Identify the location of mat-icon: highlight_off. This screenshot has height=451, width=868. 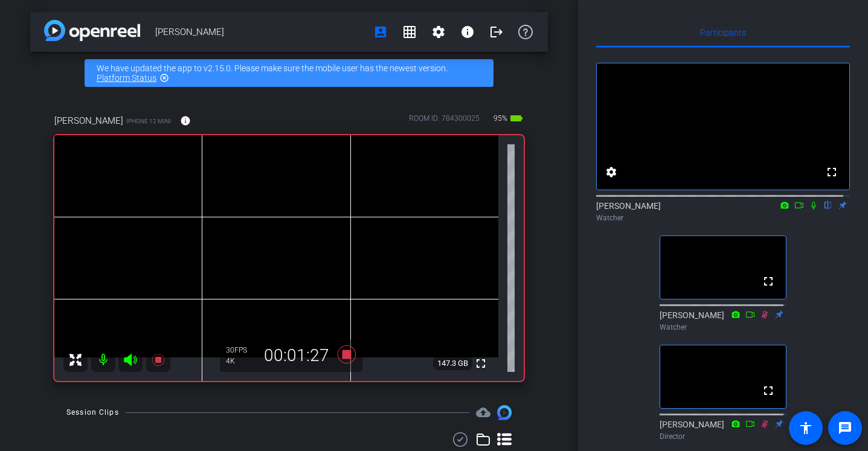
(164, 78).